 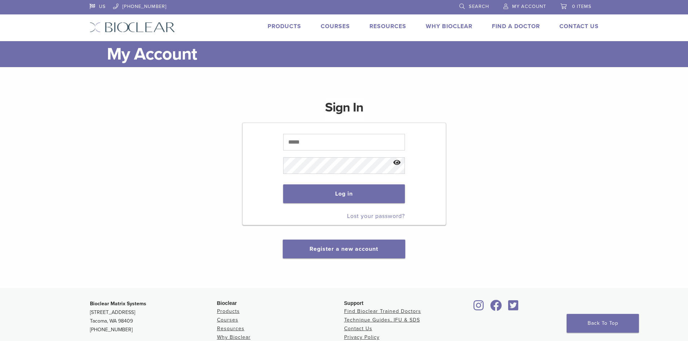 What do you see at coordinates (382, 320) in the screenshot?
I see `a: Technique Guides, IFU & SDS` at bounding box center [382, 320].